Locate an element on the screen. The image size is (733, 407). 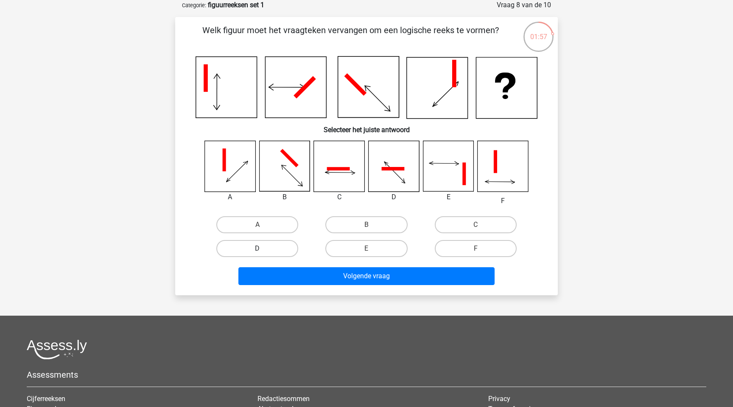
div: 01:57 is located at coordinates (539, 31).